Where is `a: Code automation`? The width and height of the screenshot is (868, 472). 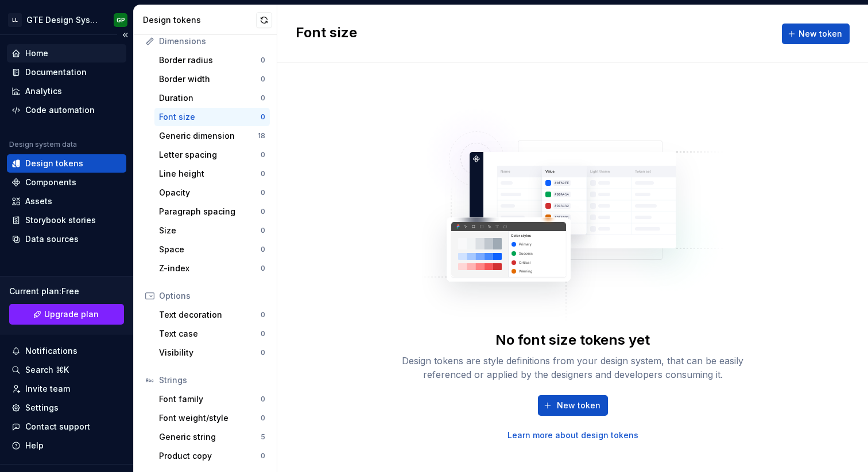
a: Code automation is located at coordinates (66, 110).